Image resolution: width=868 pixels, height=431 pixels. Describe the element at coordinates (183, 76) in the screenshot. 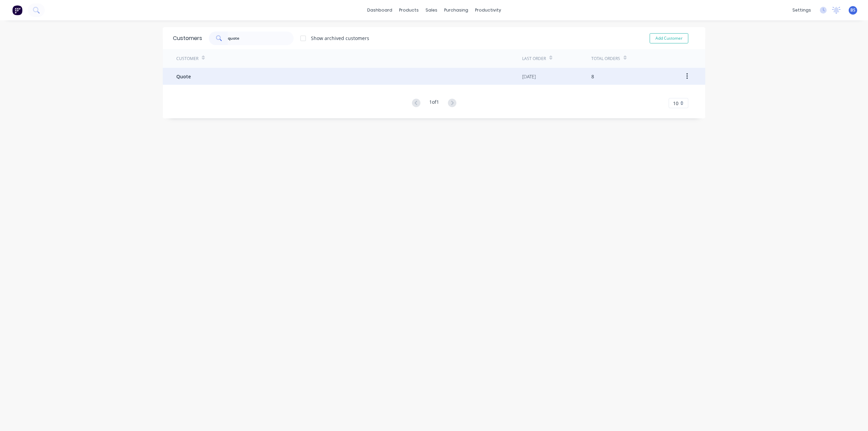

I see `span: Quote` at that location.